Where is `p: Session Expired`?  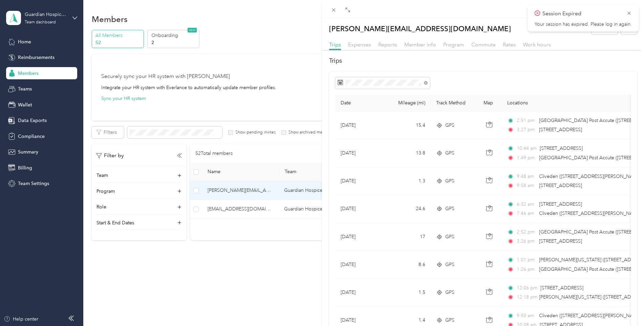
p: Session Expired is located at coordinates (582, 14).